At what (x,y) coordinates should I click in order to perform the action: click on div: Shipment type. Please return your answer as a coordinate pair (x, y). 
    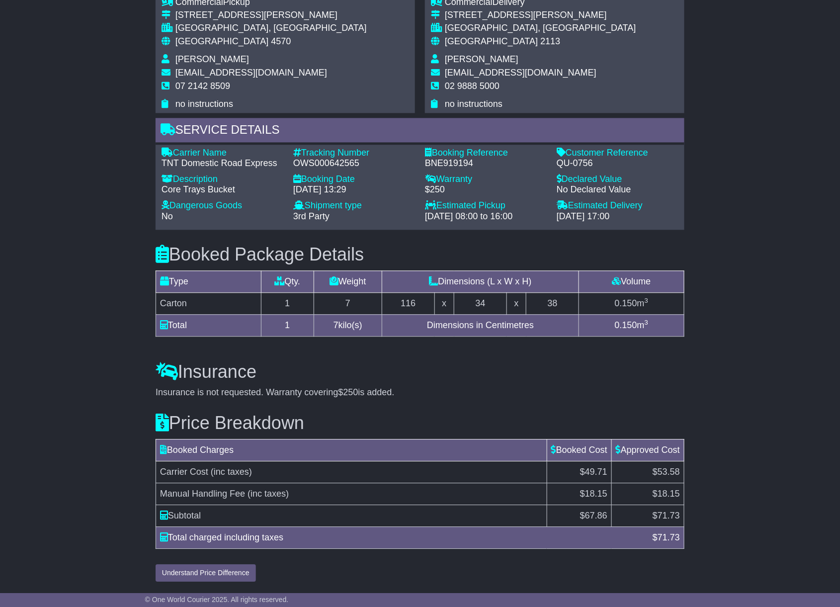
    Looking at the image, I should click on (354, 206).